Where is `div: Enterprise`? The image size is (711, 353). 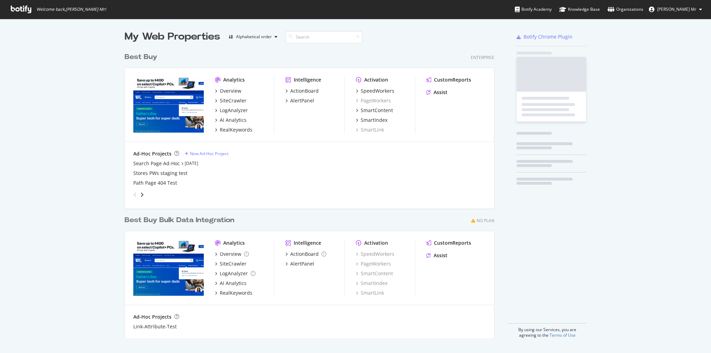
div: Enterprise is located at coordinates (483, 57).